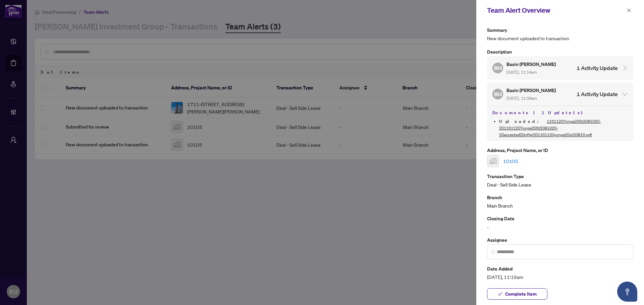 The width and height of the screenshot is (644, 305). I want to click on p: Closing Date, so click(560, 218).